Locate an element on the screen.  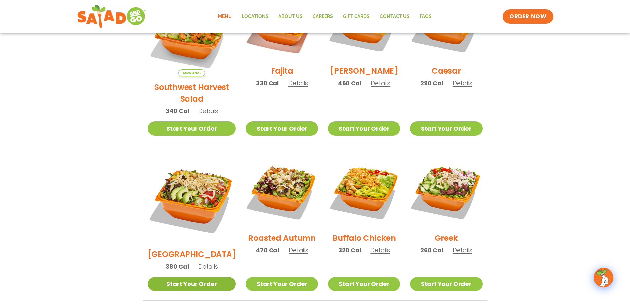
span: ORDER NOW is located at coordinates (528, 17).